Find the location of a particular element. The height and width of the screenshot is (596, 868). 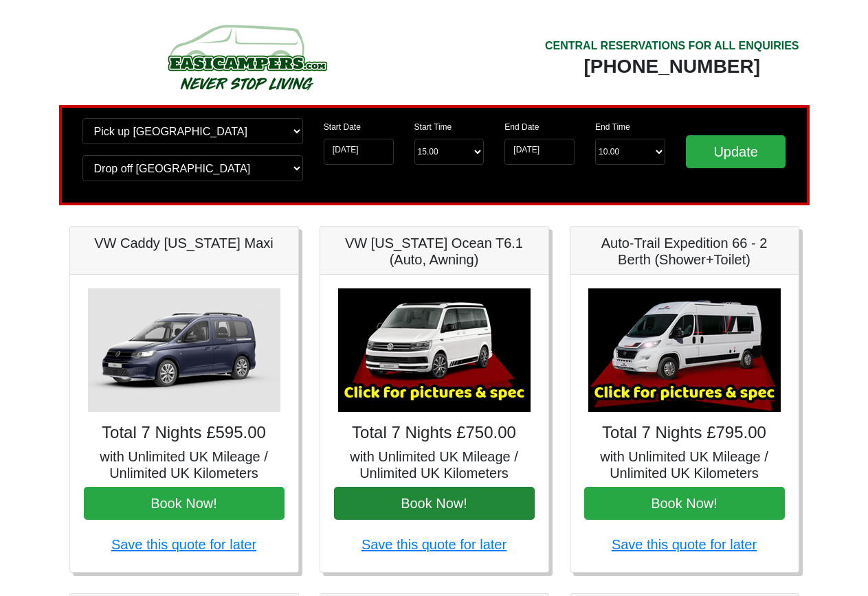

img: VW Caddy California Maxi is located at coordinates (185, 350).